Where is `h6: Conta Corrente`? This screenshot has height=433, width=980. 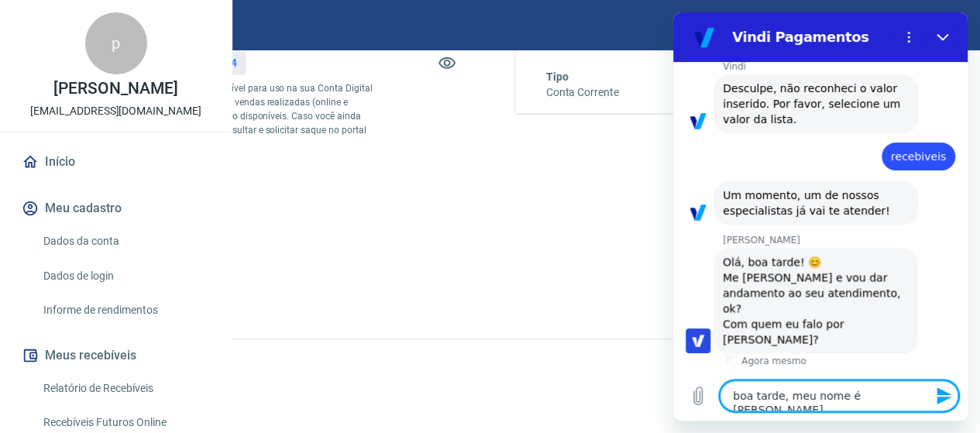 h6: Conta Corrente is located at coordinates (583, 93).